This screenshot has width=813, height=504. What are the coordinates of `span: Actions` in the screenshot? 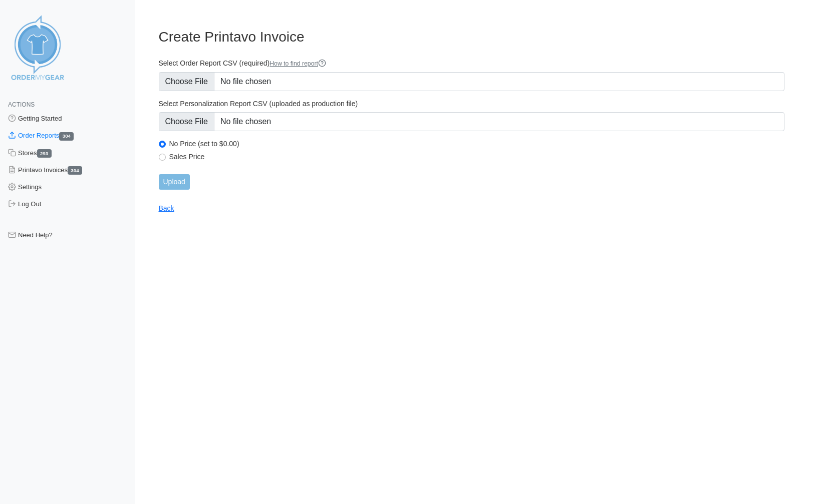 It's located at (21, 105).